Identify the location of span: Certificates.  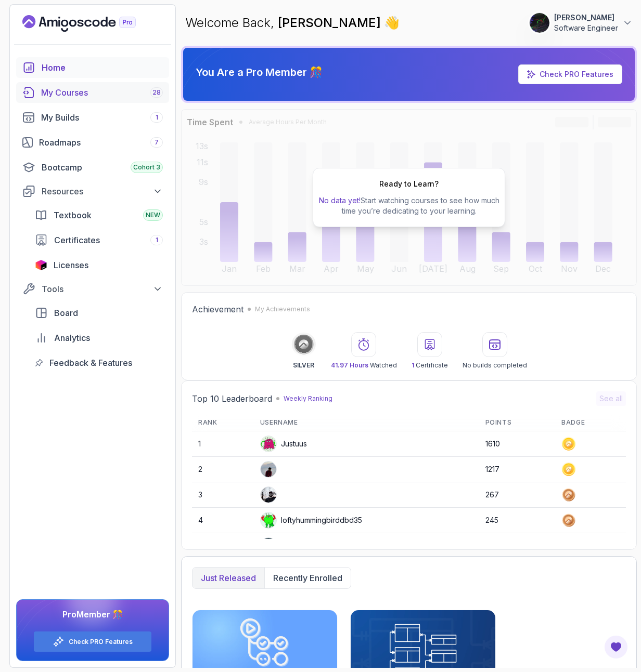
(77, 241).